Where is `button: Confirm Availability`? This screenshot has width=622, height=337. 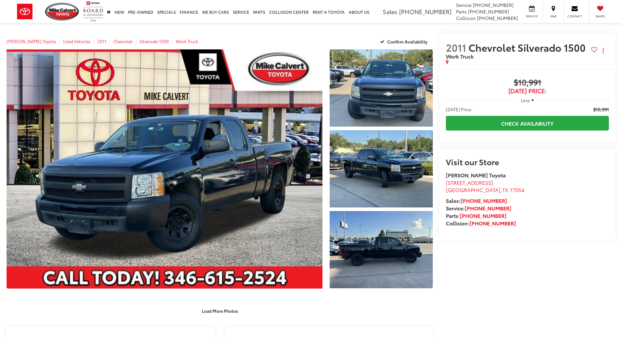 button: Confirm Availability is located at coordinates (405, 41).